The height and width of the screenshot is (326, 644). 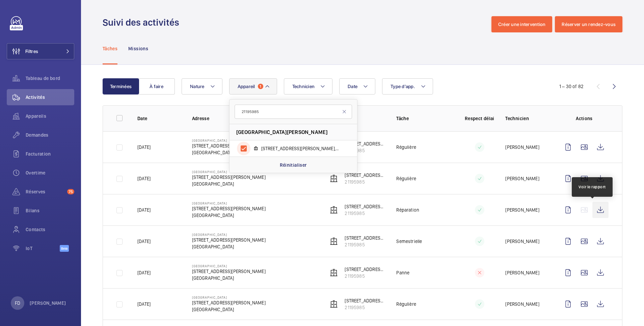 What do you see at coordinates (589, 24) in the screenshot?
I see `button: Réserver un rendez-vous` at bounding box center [589, 24].